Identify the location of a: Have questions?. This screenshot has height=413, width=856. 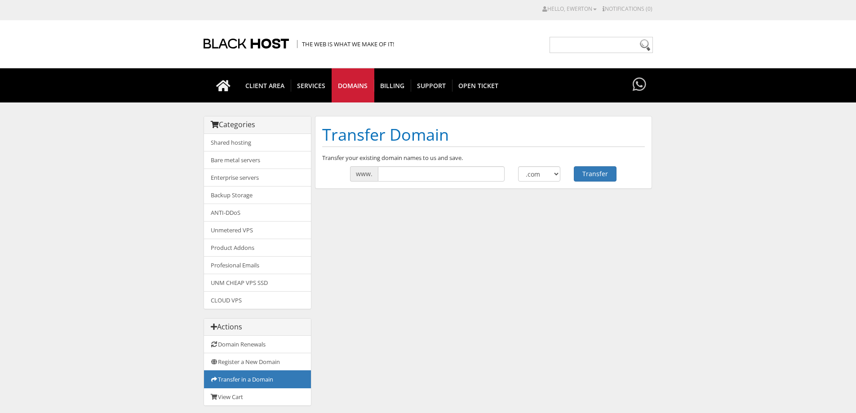
(639, 85).